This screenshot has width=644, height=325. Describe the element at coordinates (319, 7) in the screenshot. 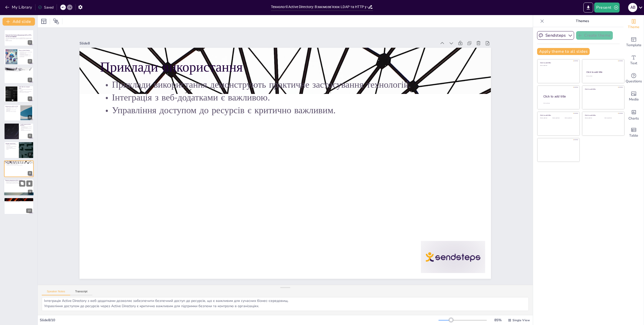

I see `input: Insert title` at that location.